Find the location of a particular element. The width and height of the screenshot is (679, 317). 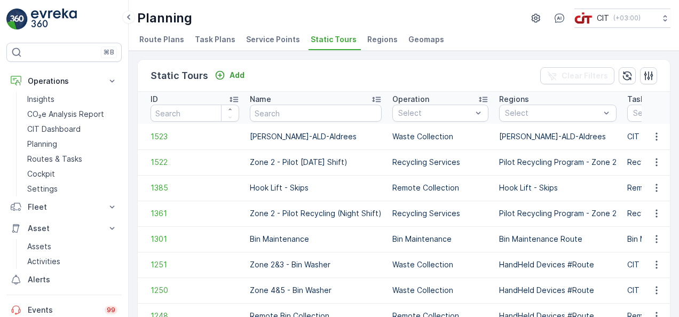

a: 1522 is located at coordinates (195, 162).